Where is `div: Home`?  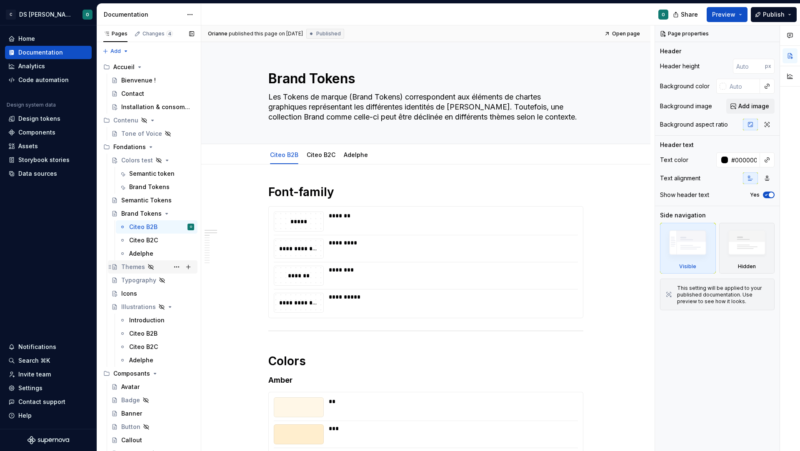
div: Home is located at coordinates (27, 39).